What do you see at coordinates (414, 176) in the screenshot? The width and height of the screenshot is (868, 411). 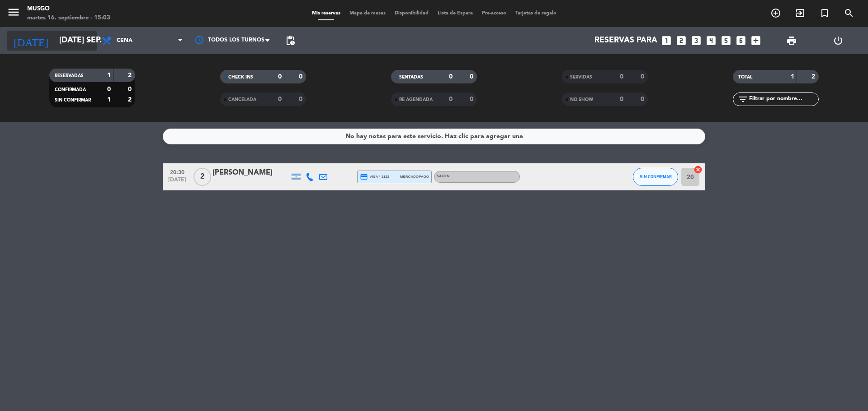 I see `span: mercadopago` at bounding box center [414, 176].